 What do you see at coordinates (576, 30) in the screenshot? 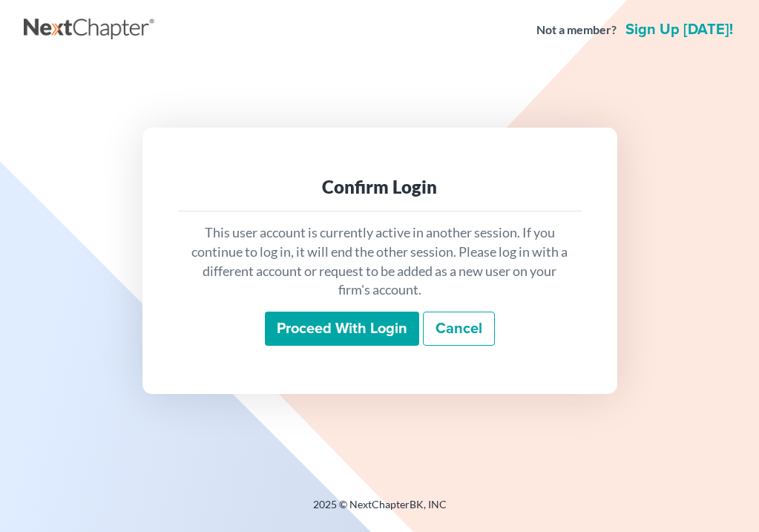
I see `strong: Not a member?` at bounding box center [576, 30].